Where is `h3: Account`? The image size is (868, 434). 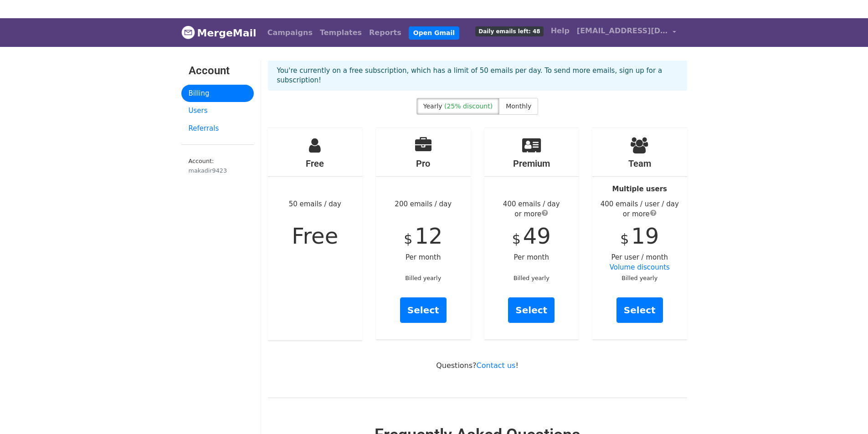 h3: Account is located at coordinates (217, 71).